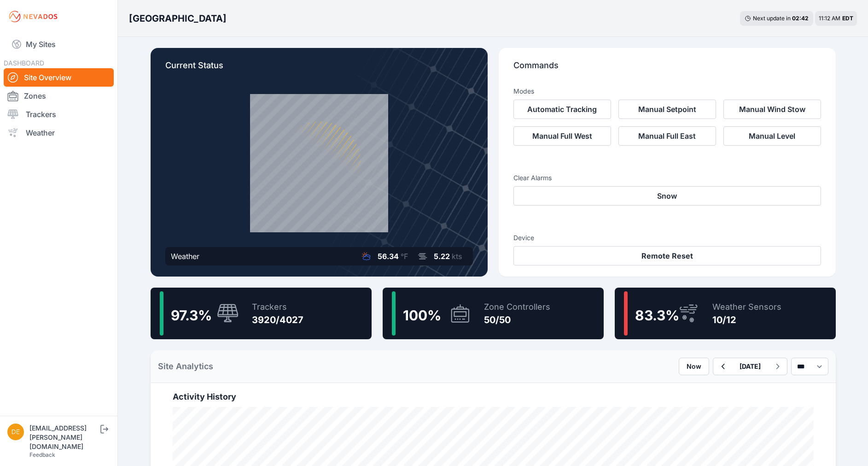  What do you see at coordinates (694, 366) in the screenshot?
I see `button: Now` at bounding box center [694, 366].